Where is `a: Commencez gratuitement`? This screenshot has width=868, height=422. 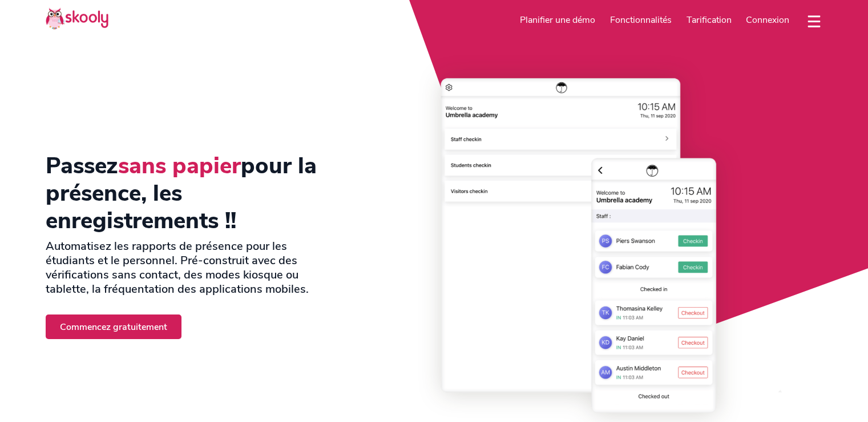 a: Commencez gratuitement is located at coordinates (113, 326).